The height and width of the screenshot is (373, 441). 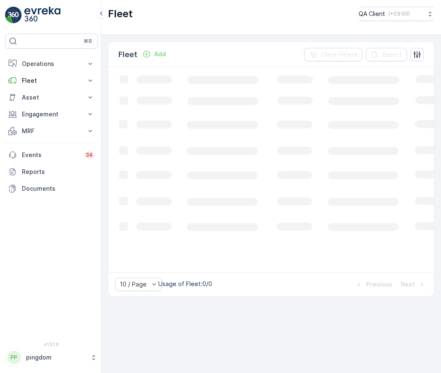 I want to click on button: Add, so click(x=154, y=54).